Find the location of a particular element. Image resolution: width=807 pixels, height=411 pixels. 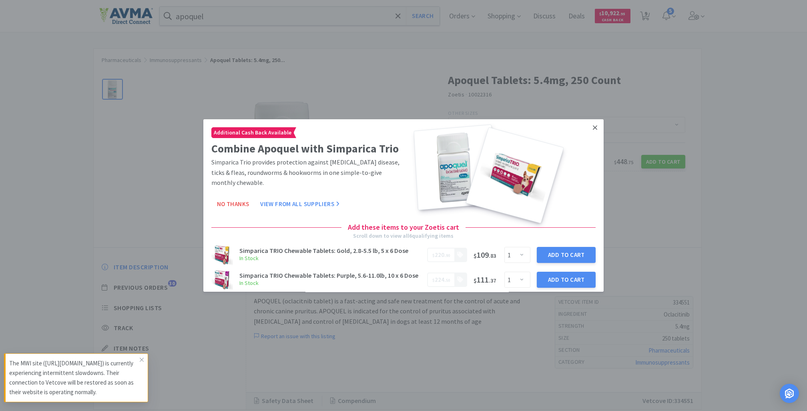

span: 111 is located at coordinates (484, 279).